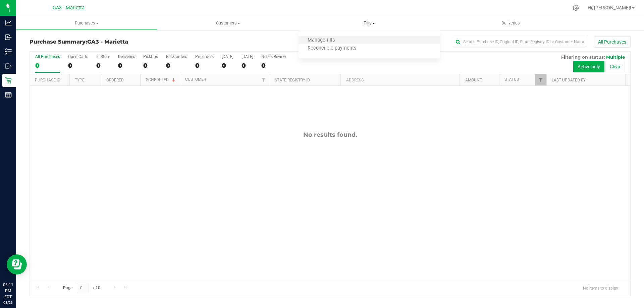  Describe the element at coordinates (79, 80) in the screenshot. I see `a: Type` at that location.